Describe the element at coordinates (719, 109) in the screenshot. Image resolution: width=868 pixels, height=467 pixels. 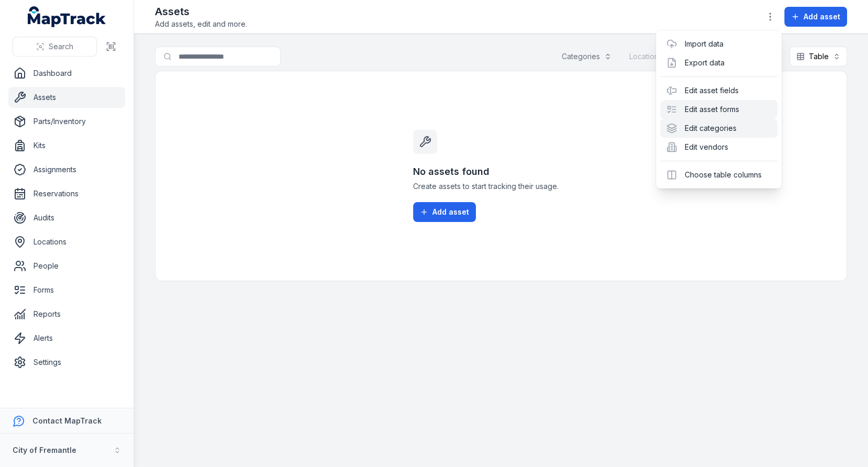
I see `div: Edit asset forms` at that location.